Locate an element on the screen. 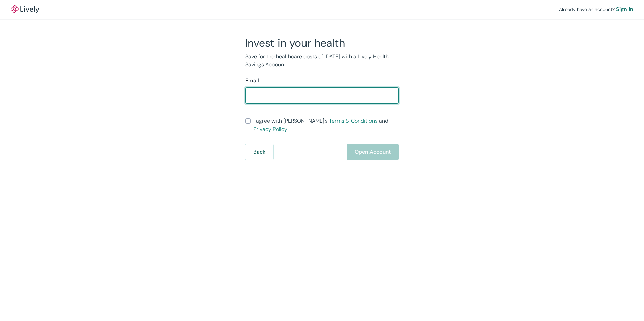 This screenshot has height=321, width=644. a: Terms & Conditions is located at coordinates (353, 121).